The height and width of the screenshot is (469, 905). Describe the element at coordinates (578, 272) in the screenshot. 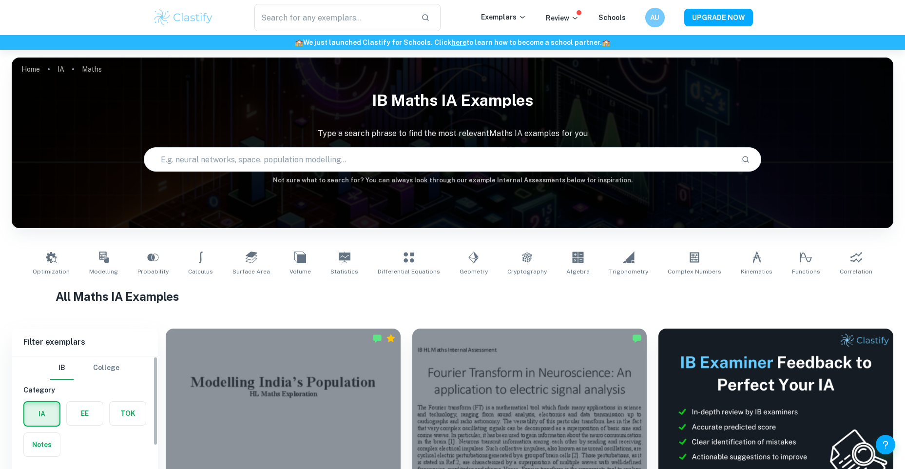

I see `span: Algebra` at that location.